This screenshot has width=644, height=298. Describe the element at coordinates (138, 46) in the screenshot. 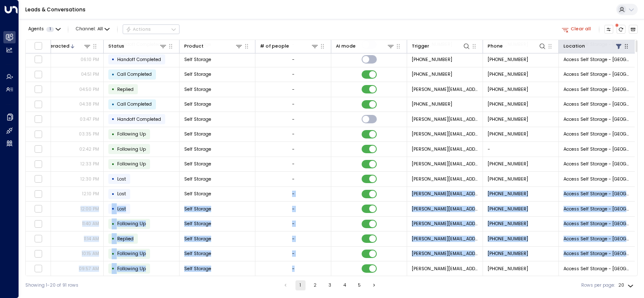

I see `div: Status` at that location.